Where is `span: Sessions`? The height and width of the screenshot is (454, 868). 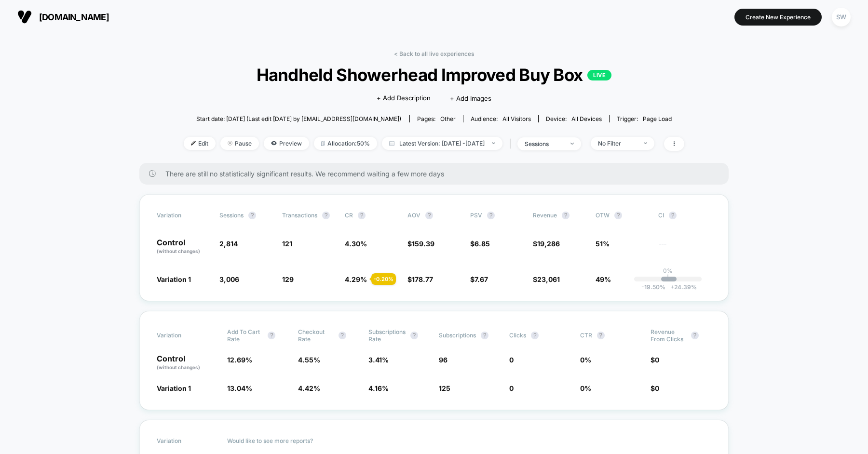
span: Sessions is located at coordinates (232, 215).